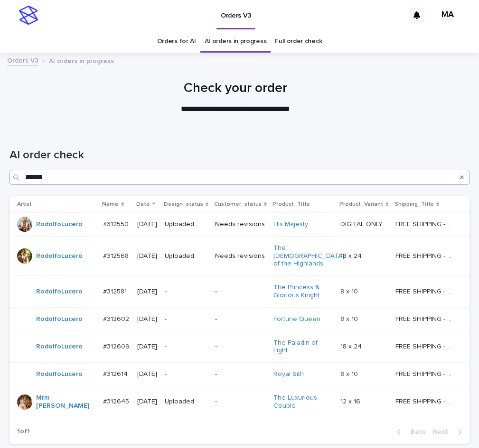 The height and width of the screenshot is (448, 479). I want to click on p: Customer_status, so click(238, 205).